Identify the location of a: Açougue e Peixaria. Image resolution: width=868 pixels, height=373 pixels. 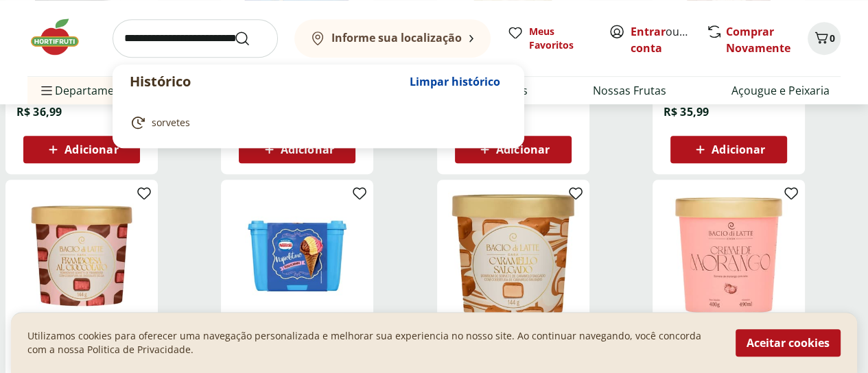
(780, 90).